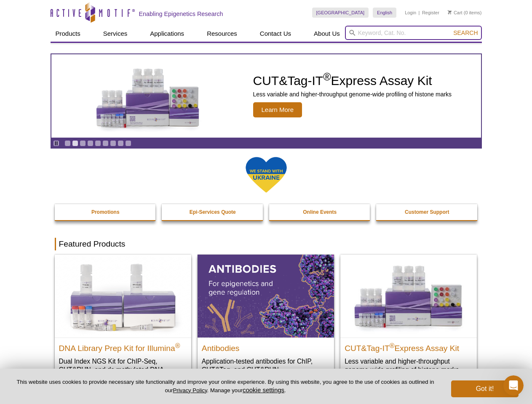  Describe the element at coordinates (263, 390) in the screenshot. I see `button: cookie settings` at that location.